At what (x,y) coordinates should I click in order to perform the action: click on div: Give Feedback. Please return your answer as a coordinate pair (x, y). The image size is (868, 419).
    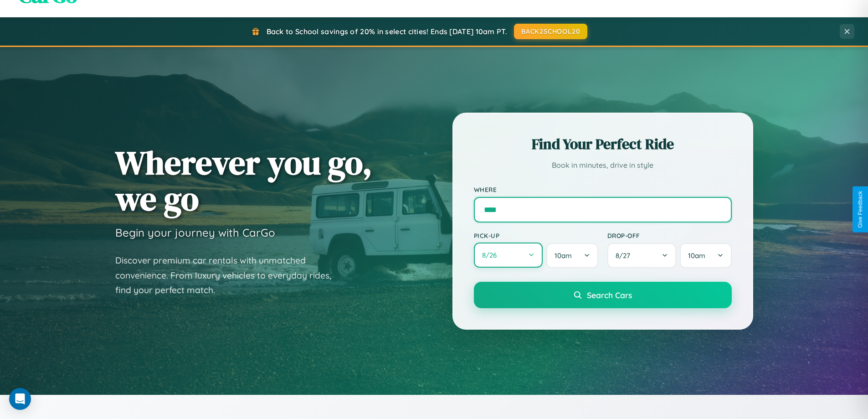
    Looking at the image, I should click on (860, 210).